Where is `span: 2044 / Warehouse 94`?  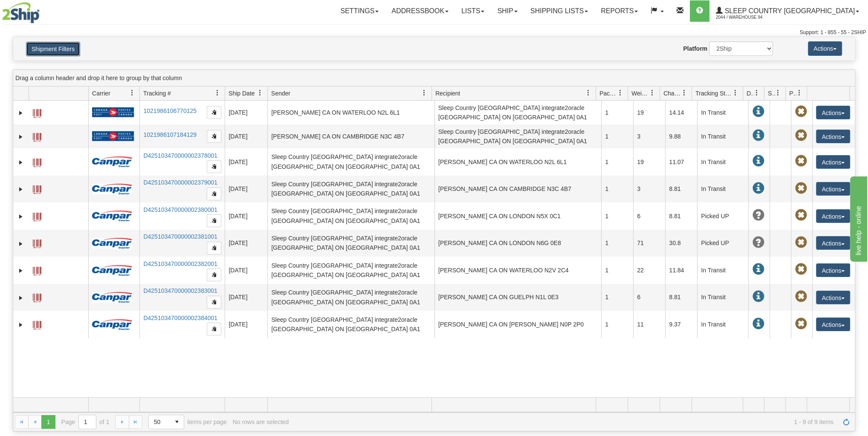
span: 2044 / Warehouse 94 is located at coordinates (748, 17).